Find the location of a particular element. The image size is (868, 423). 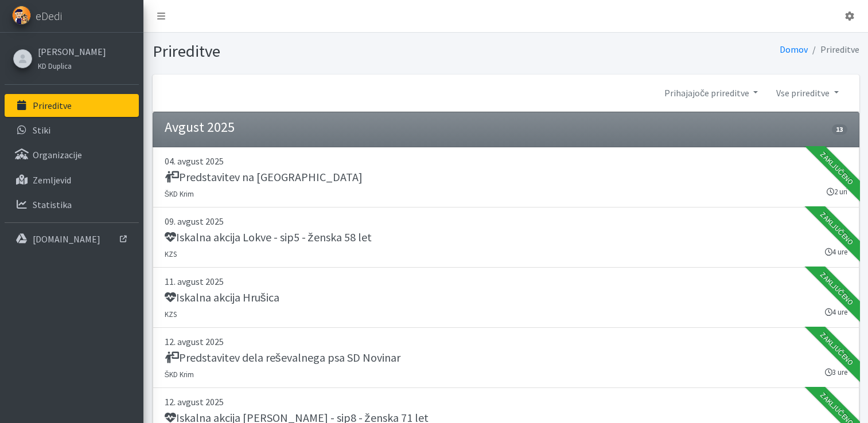

h5: Iskalna akcija Hrušica is located at coordinates (222, 298).